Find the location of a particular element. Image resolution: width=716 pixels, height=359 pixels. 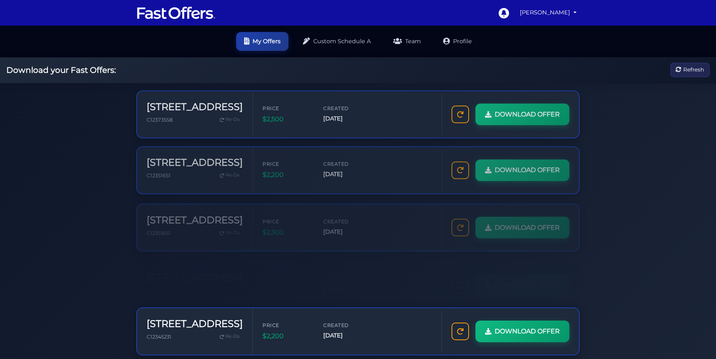

h2: Download your Fast Offers: is located at coordinates (61, 70).